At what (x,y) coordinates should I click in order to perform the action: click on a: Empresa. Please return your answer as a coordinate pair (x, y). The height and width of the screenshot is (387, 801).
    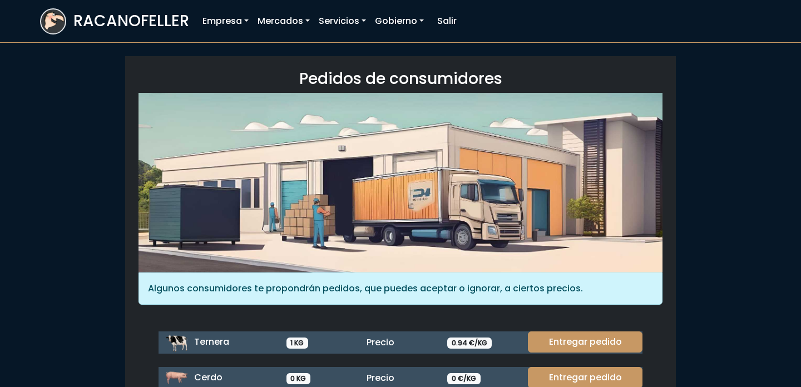
    Looking at the image, I should click on (225, 21).